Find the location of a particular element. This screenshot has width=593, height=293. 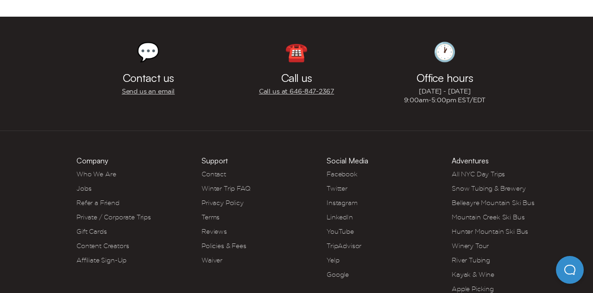

a: Call us at 646‍-847‍-2367 is located at coordinates (296, 91).